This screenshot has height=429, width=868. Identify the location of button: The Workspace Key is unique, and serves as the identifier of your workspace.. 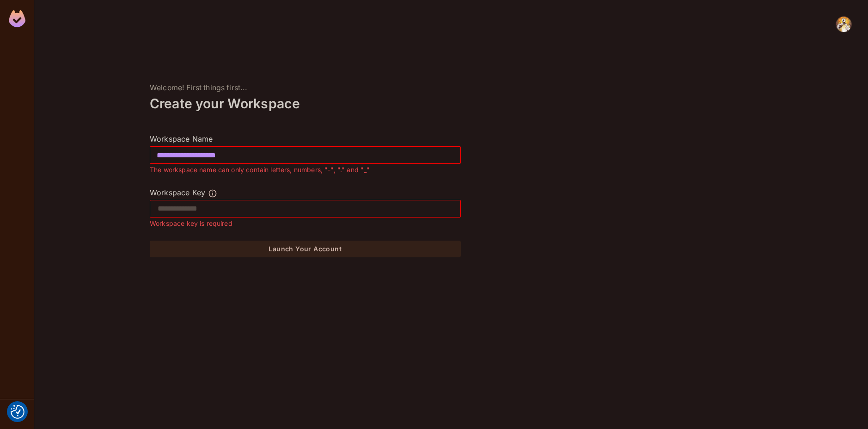
(213, 193).